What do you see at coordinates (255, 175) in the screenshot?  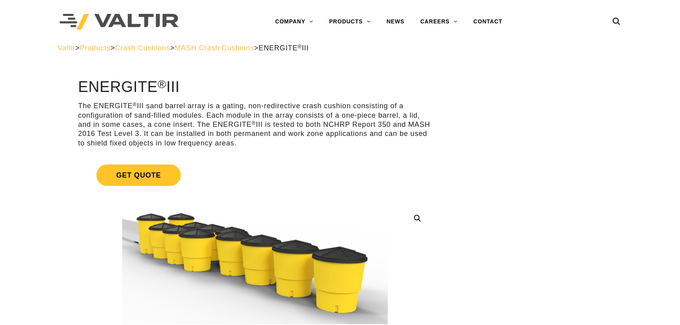 I see `a: Get Quote` at bounding box center [255, 175].